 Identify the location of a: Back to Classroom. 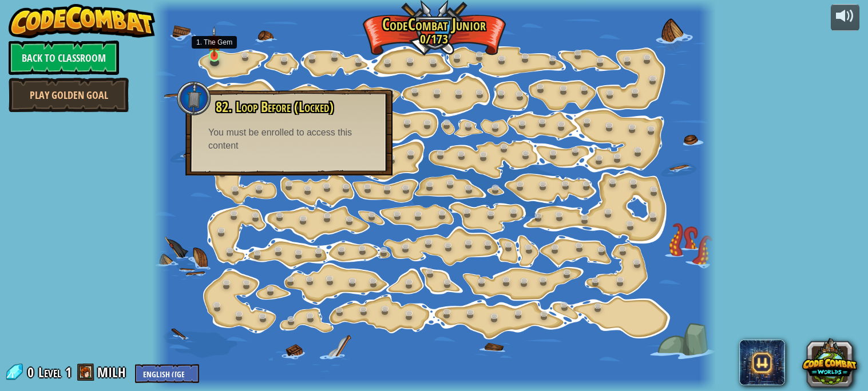
(63, 58).